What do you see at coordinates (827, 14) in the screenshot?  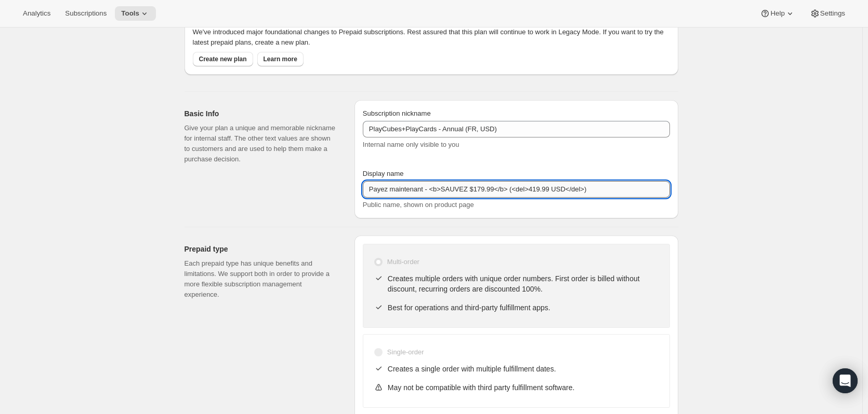 I see `button: Settings` at bounding box center [827, 14].